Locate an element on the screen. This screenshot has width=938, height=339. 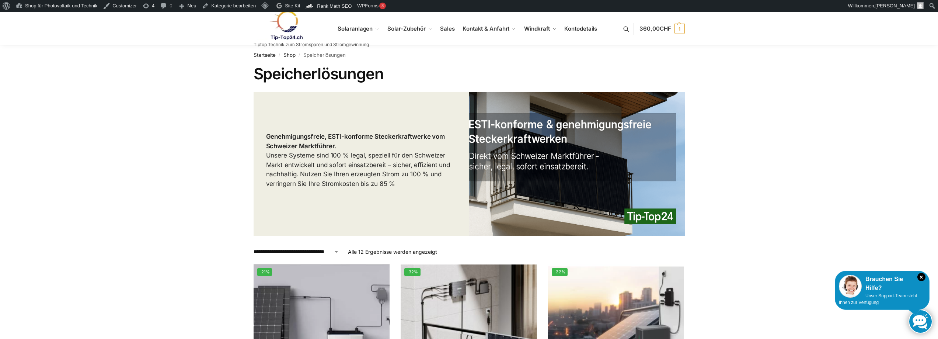
img: Die Nummer 1 in der Schweiz für 100 % legale is located at coordinates (577, 164).